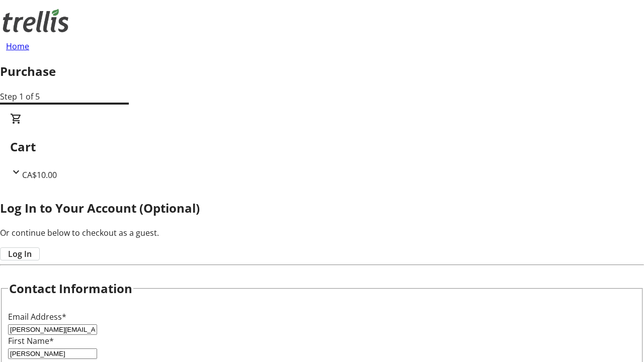 This screenshot has width=644, height=362. I want to click on h2: Cart, so click(322, 147).